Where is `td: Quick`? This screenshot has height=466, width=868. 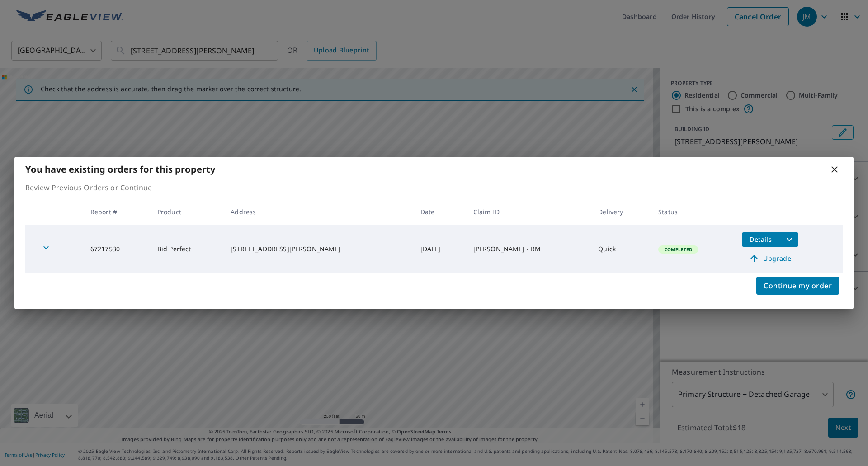
td: Quick is located at coordinates (621, 249).